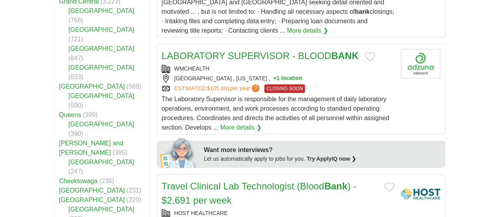 The height and width of the screenshot is (217, 499). I want to click on span: (385), so click(120, 153).